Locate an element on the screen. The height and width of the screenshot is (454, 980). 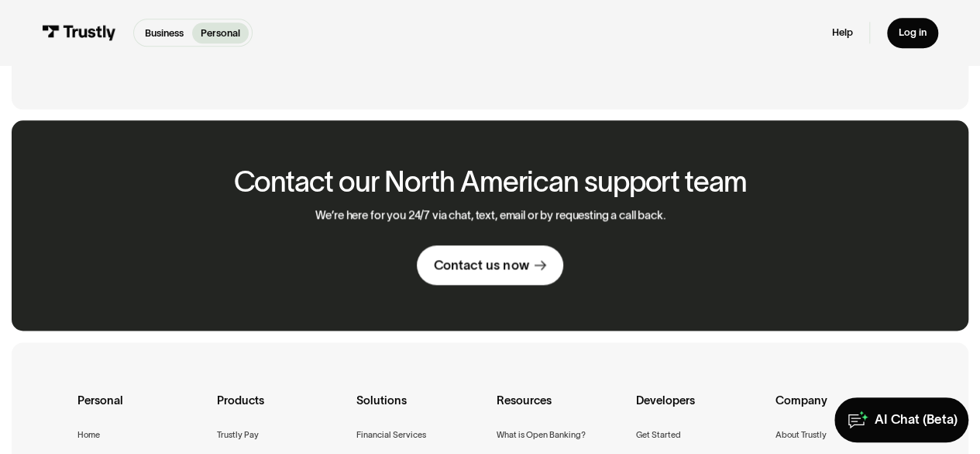
p: We’re here for you 24/7 via chat, text, email or by requesting a call back. is located at coordinates (490, 216).